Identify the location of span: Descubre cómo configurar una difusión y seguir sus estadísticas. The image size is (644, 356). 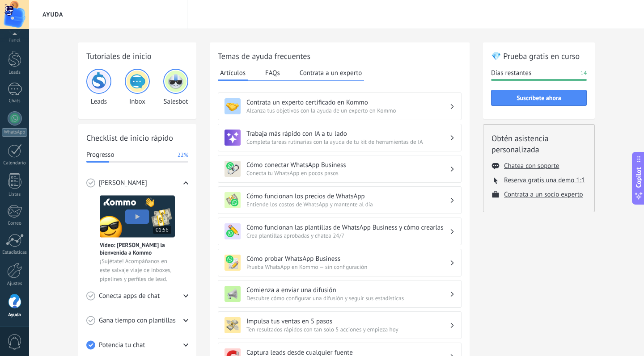
(348, 298).